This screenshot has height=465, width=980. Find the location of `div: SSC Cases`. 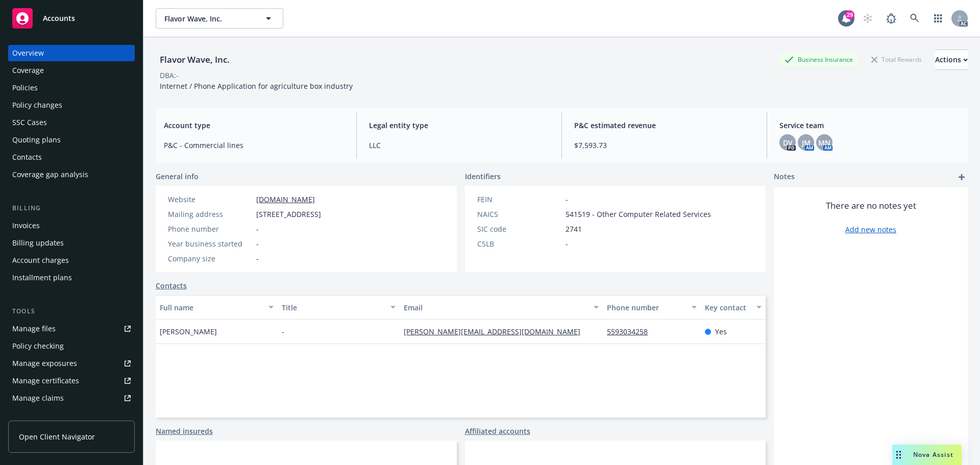

div: SSC Cases is located at coordinates (29, 123).